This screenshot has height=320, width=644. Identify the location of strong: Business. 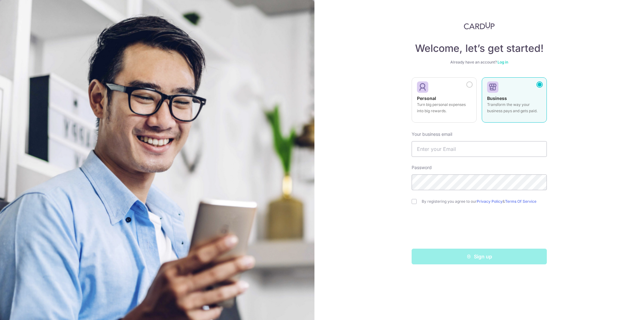
(497, 98).